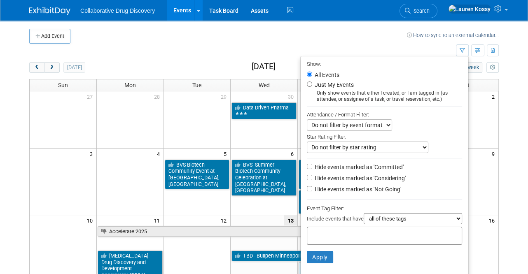 This screenshot has width=528, height=274. Describe the element at coordinates (420, 11) in the screenshot. I see `span: Search` at that location.